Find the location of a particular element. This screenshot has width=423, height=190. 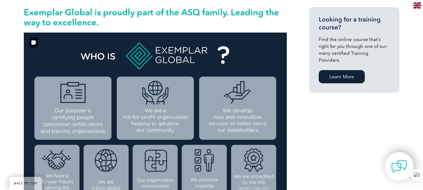

h2: Exemplar Global is proudly part of the ASQ family. Leading the way to excellence. is located at coordinates (155, 17).